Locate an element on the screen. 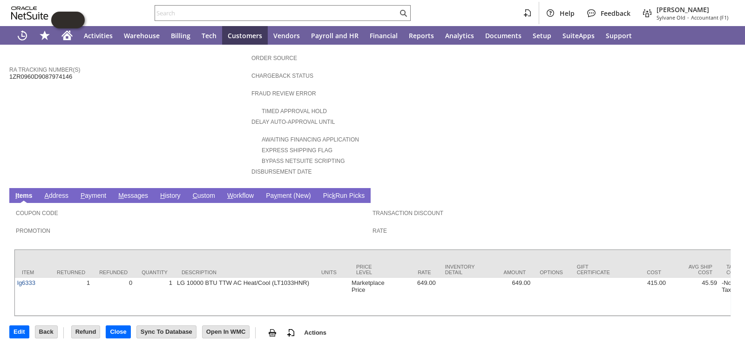  a: Custom is located at coordinates (204, 196).